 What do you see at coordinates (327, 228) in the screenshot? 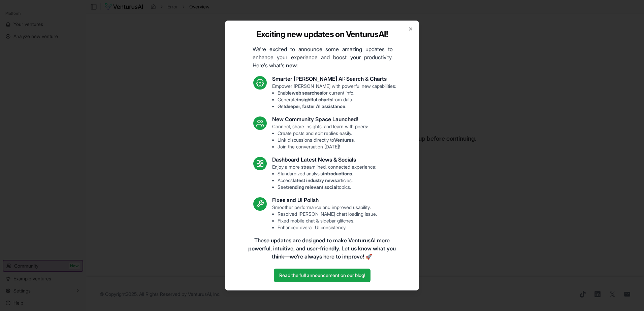
I see `li: Enhanced overall UI consistency.` at bounding box center [327, 228].